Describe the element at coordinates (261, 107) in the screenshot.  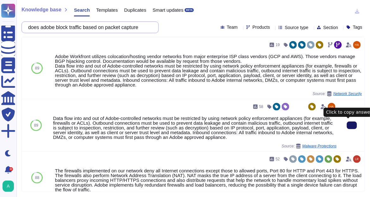
I see `span: 58` at that location.